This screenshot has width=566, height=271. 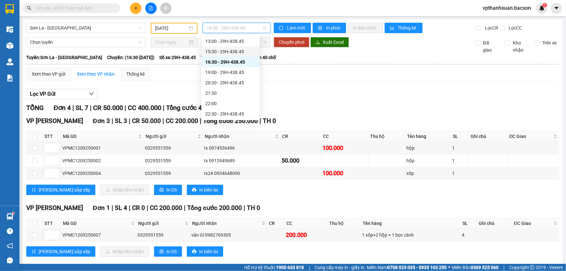 I want to click on span: Mã GD, so click(x=100, y=136).